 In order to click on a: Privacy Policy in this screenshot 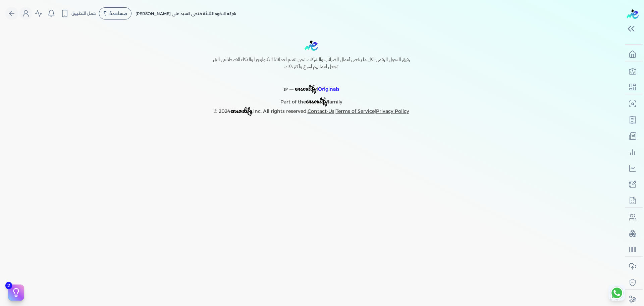, I will do `click(393, 111)`.